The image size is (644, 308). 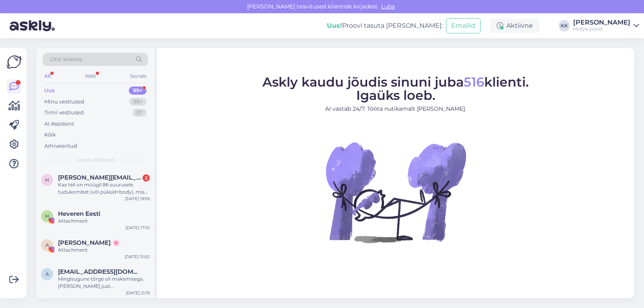 What do you see at coordinates (100, 272) in the screenshot?
I see `span: annamariataidla@gmail.com` at bounding box center [100, 272].